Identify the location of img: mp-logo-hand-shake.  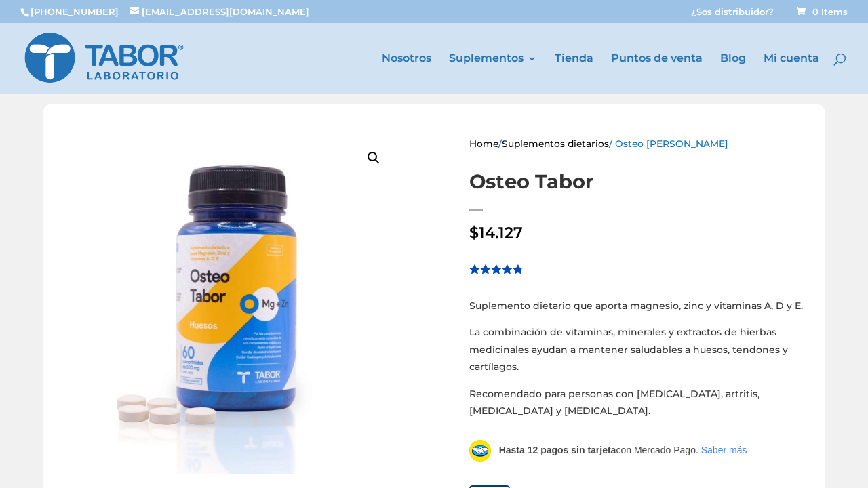
(480, 451).